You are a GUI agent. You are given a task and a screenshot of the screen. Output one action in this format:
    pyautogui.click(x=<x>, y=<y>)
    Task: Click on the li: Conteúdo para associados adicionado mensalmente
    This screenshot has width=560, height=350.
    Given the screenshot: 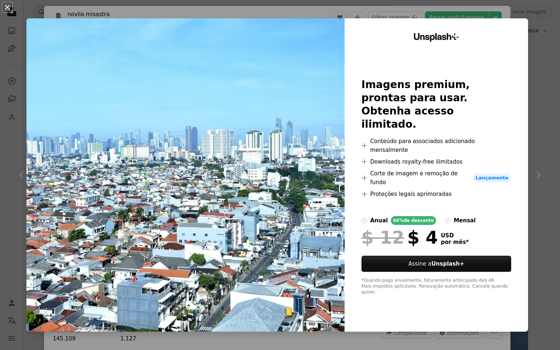 What is the action you would take?
    pyautogui.click(x=437, y=146)
    